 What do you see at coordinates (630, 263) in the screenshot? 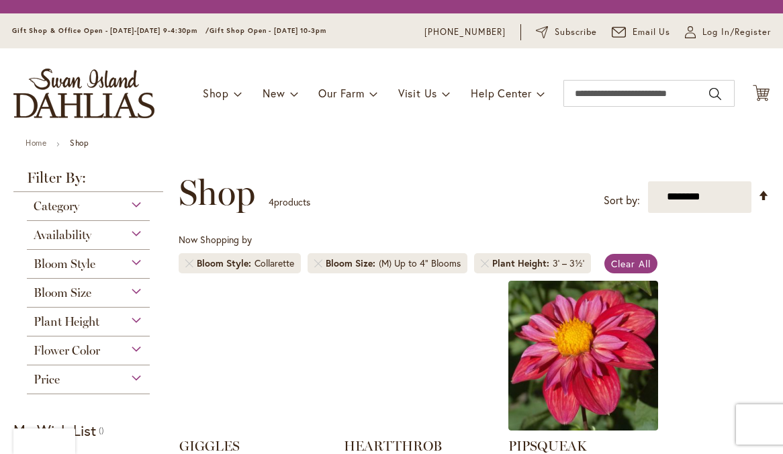
I see `span: Clear All` at bounding box center [630, 263].